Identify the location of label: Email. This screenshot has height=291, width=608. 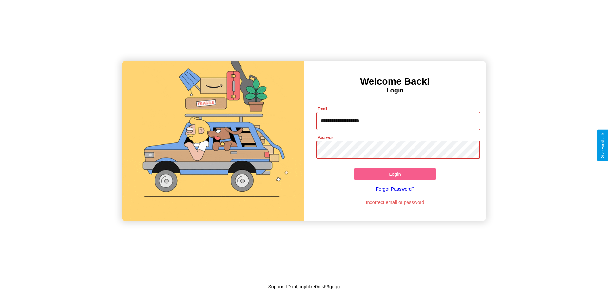
(322, 109).